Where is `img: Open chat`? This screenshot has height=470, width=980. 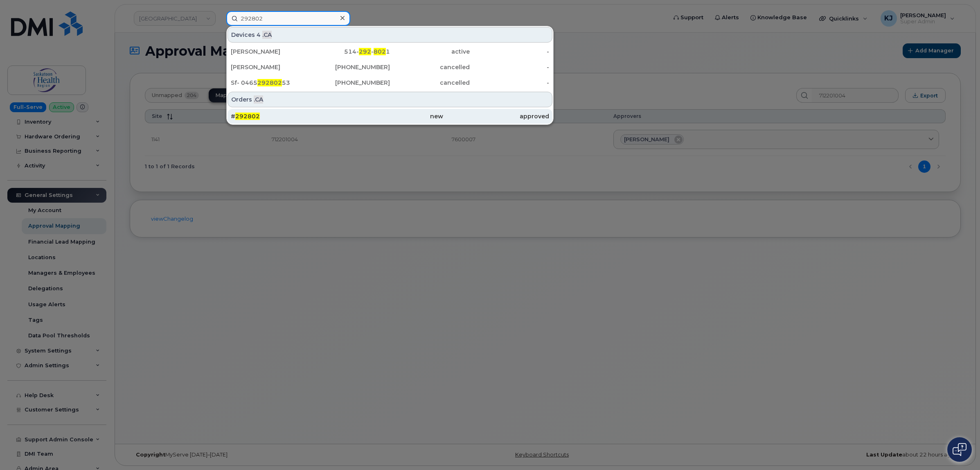 img: Open chat is located at coordinates (960, 450).